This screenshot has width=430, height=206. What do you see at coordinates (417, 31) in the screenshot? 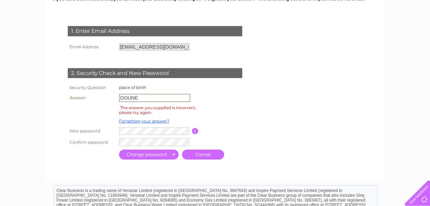
I see `a: Contact` at bounding box center [417, 31].